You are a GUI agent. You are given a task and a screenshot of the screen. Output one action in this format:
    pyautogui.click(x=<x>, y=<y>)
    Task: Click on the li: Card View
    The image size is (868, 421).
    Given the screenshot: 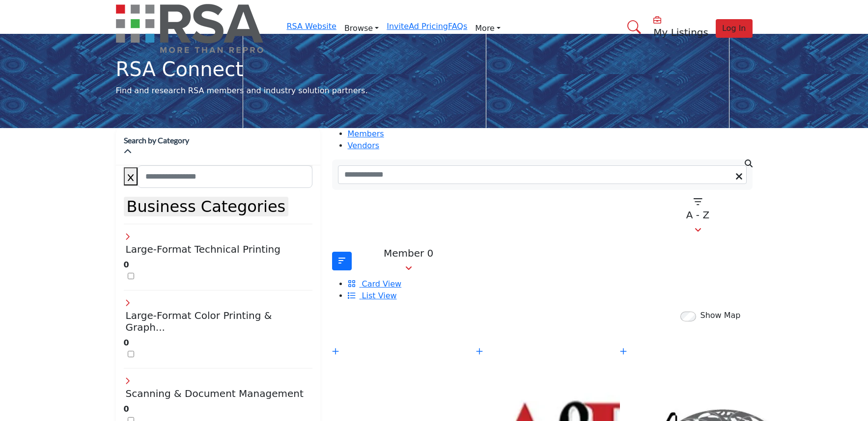 What is the action you would take?
    pyautogui.click(x=550, y=284)
    